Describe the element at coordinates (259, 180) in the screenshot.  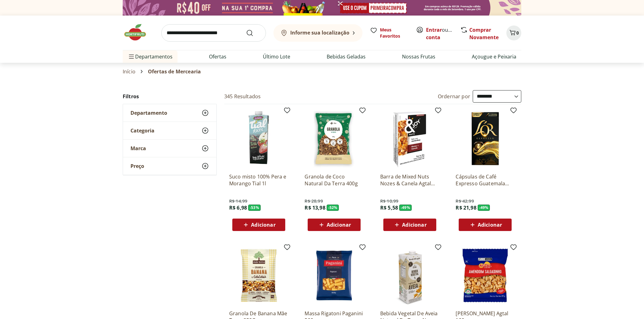
I see `p: Suco misto 100% Pera e Morango Tial 1l` at that location.